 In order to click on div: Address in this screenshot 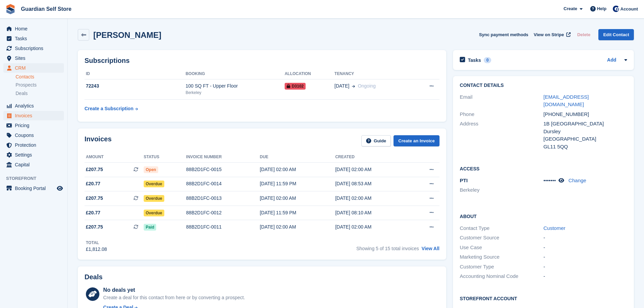, I will do `click(501, 135)`.